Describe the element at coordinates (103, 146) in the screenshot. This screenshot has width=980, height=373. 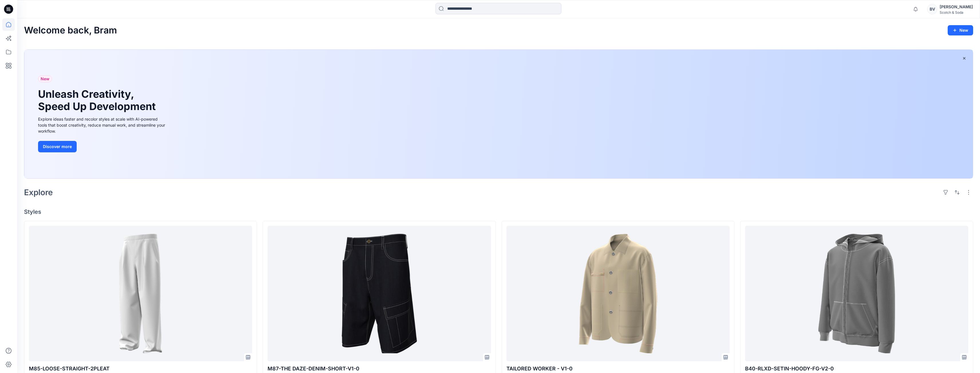
I see `a: Discover more` at that location.